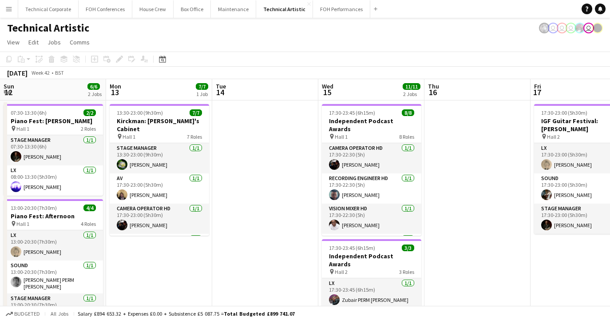  Describe the element at coordinates (90, 207) in the screenshot. I see `span: 4/4` at that location.